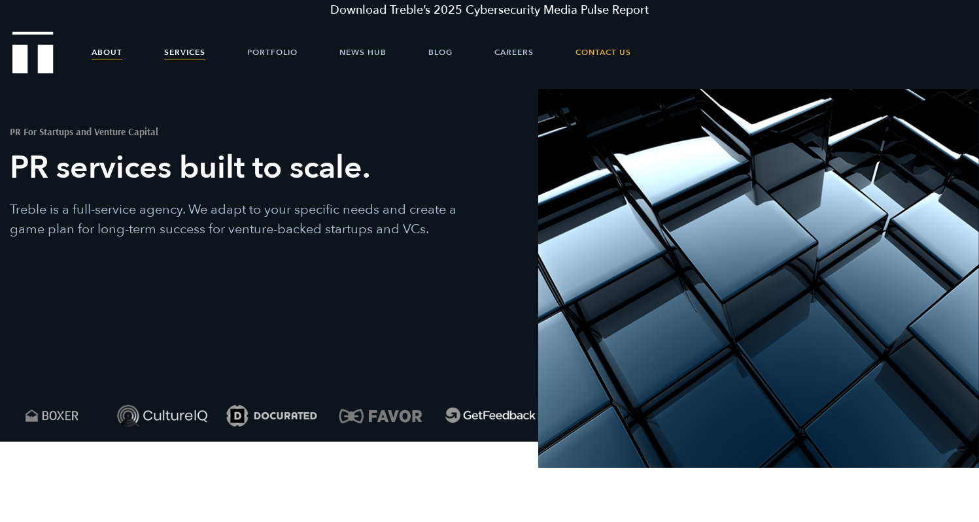 Image resolution: width=979 pixels, height=522 pixels. What do you see at coordinates (380, 416) in the screenshot?
I see `img: Favor logo` at bounding box center [380, 416].